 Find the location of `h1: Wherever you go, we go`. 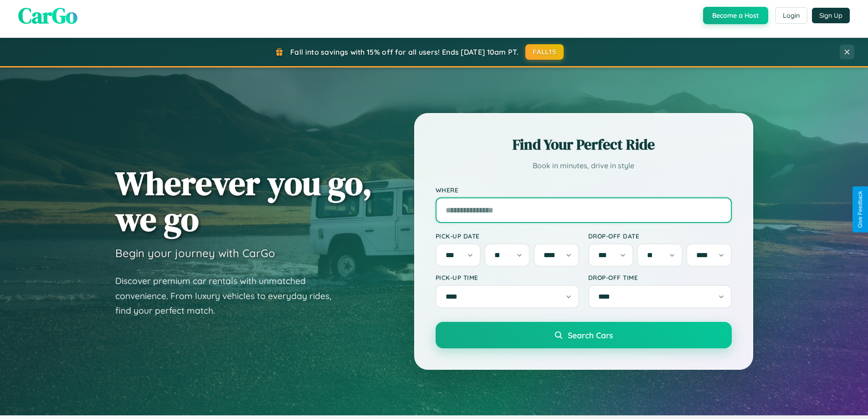

h1: Wherever you go, we go is located at coordinates (244, 201).